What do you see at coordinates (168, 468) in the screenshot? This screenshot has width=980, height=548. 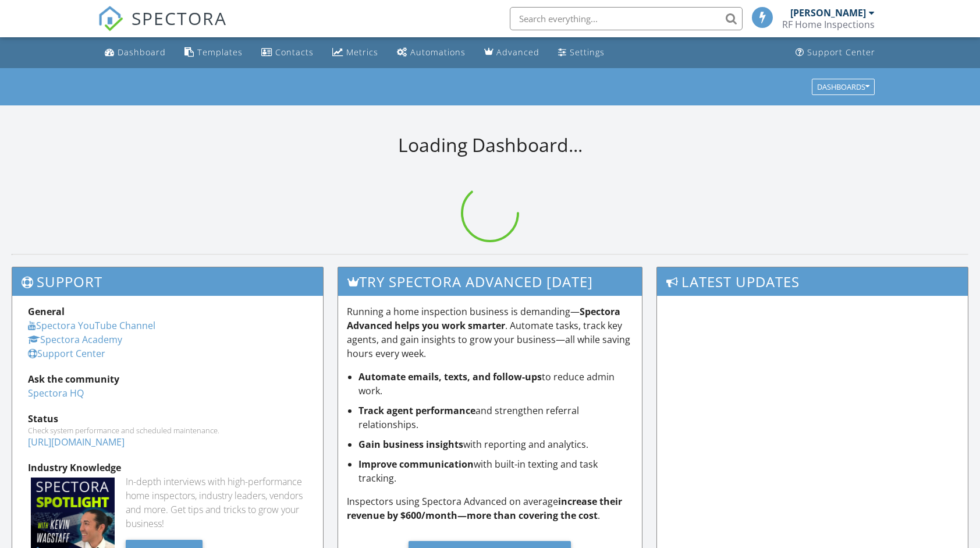 I see `div: Industry Knowledge` at bounding box center [168, 468].